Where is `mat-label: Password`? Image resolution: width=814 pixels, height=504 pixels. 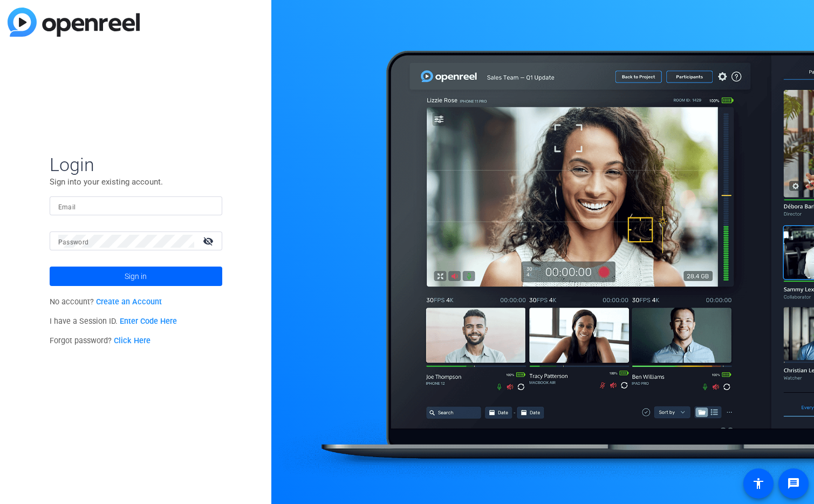 mat-label: Password is located at coordinates (73, 243).